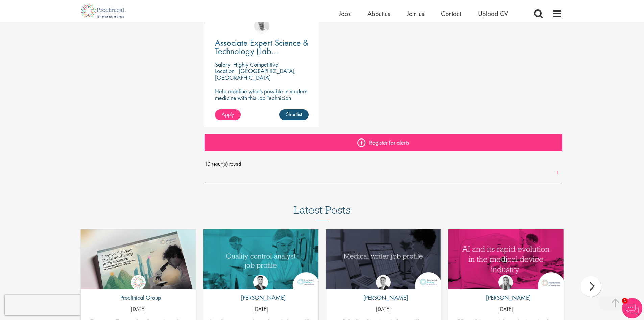  I want to click on h3: Latest Posts, so click(322, 212).